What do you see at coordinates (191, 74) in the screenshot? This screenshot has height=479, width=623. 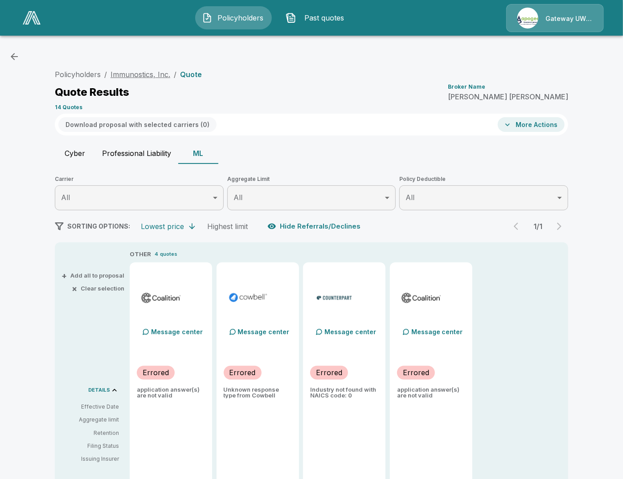 I see `p: Quote` at bounding box center [191, 74].